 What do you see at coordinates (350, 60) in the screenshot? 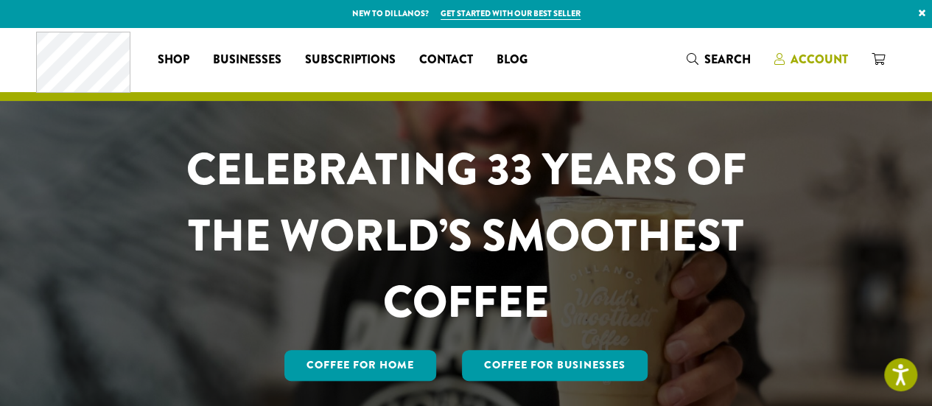
I see `span: Subscriptions` at bounding box center [350, 60].